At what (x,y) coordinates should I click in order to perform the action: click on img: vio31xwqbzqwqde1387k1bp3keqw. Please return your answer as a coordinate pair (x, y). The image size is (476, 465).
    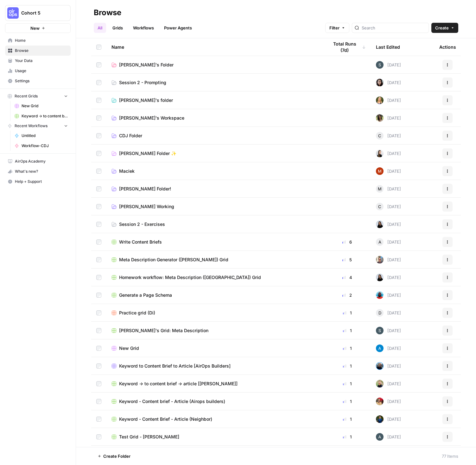
    Looking at the image, I should click on (380, 277).